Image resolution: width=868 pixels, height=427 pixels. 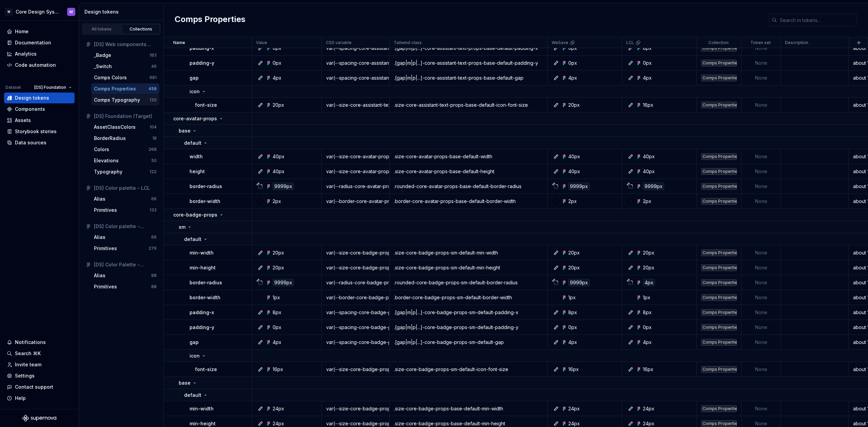 I want to click on button: _Badge183, so click(x=125, y=55).